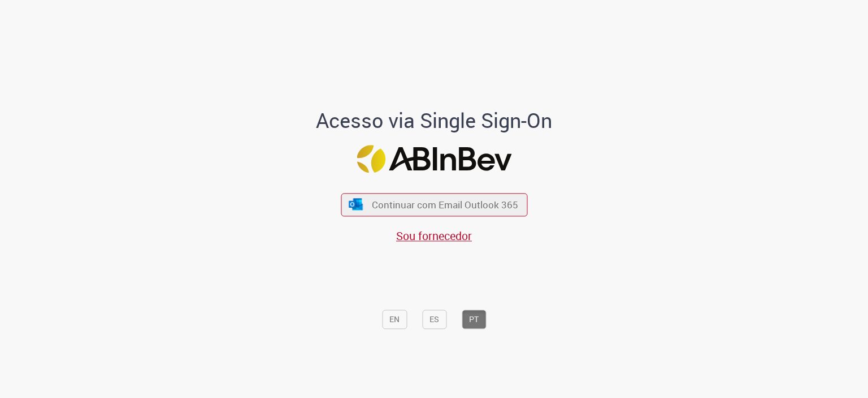 The width and height of the screenshot is (868, 398). What do you see at coordinates (434, 235) in the screenshot?
I see `a: Sou fornecedor` at bounding box center [434, 235].